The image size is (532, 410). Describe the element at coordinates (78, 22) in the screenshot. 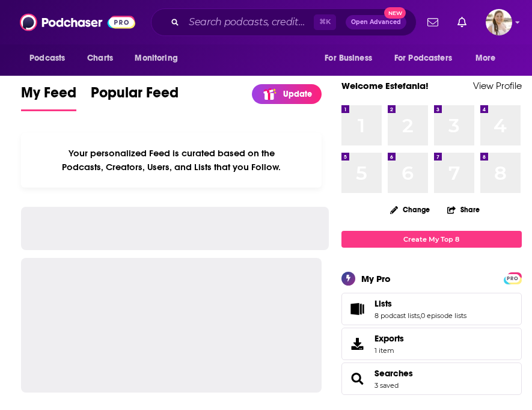

I see `img: Podchaser - Follow, Share and Rate Podcasts` at that location.